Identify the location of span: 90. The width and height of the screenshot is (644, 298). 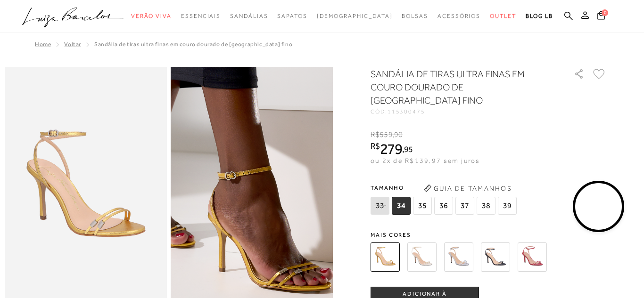
(398, 134).